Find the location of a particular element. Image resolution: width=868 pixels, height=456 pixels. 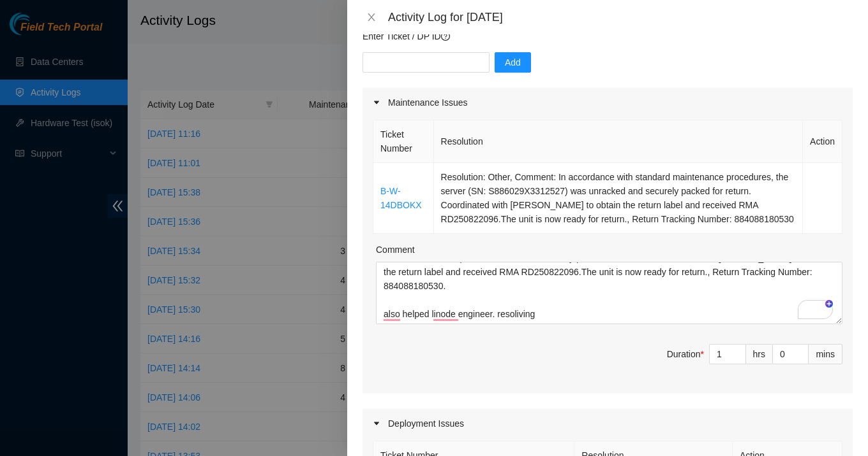

div: Maintenance Issues is located at coordinates (608, 103).